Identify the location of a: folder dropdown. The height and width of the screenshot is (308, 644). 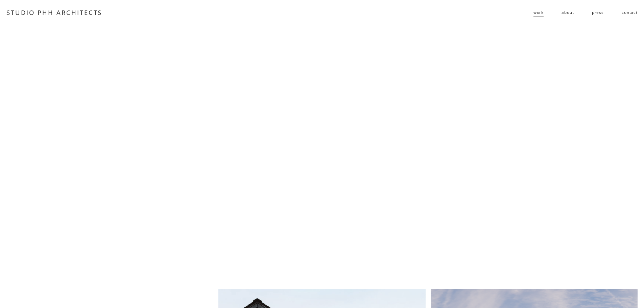
(538, 13).